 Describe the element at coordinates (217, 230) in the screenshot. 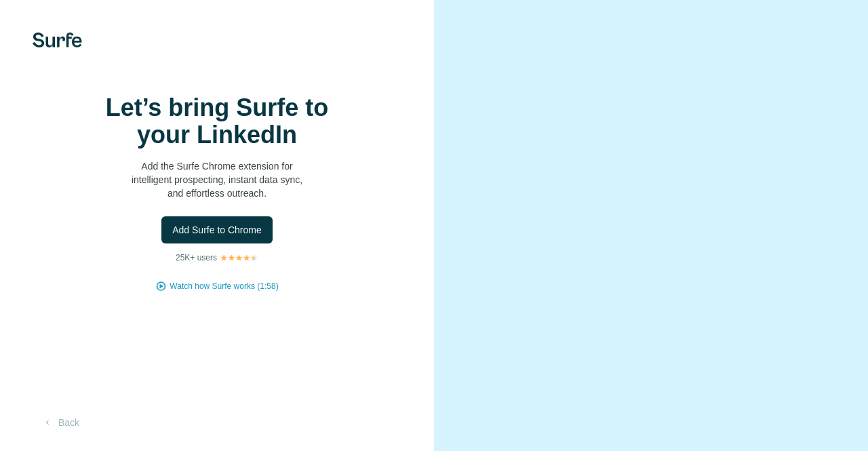

I see `span: Add Surfe to Chrome` at that location.